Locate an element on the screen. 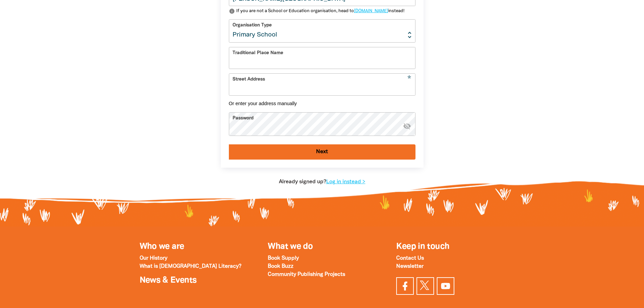 The width and height of the screenshot is (644, 308). strong: Book Supply is located at coordinates (283, 258).